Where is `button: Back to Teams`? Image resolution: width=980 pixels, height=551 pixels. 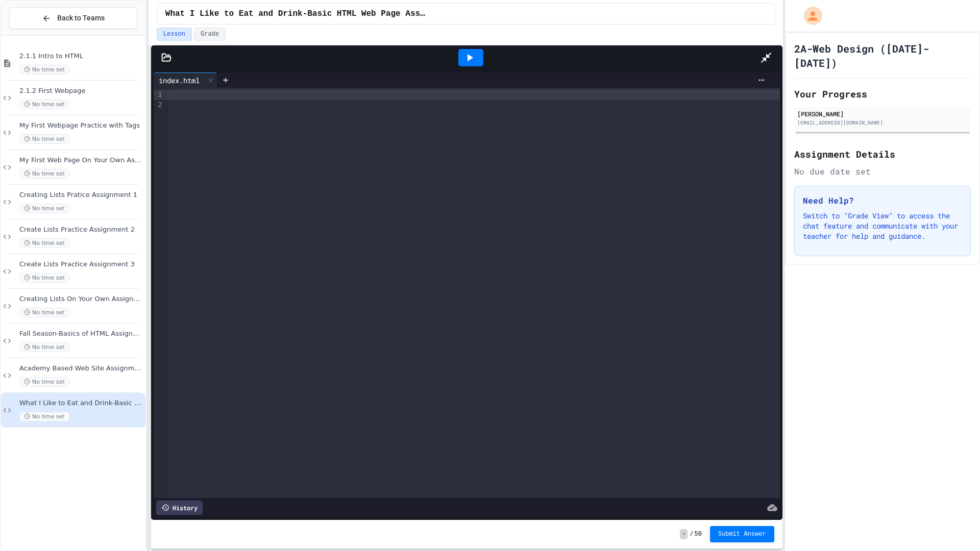
button: Back to Teams is located at coordinates (73, 18).